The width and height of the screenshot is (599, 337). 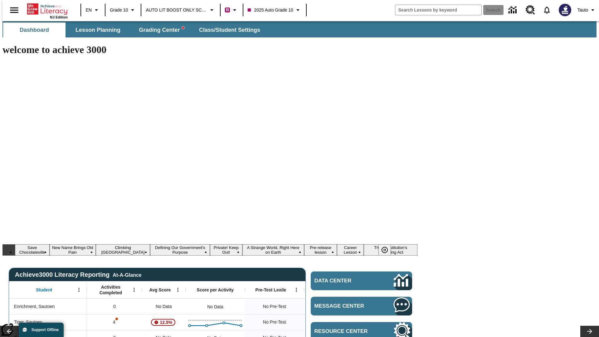 I want to click on button: Open side menu, so click(x=14, y=10).